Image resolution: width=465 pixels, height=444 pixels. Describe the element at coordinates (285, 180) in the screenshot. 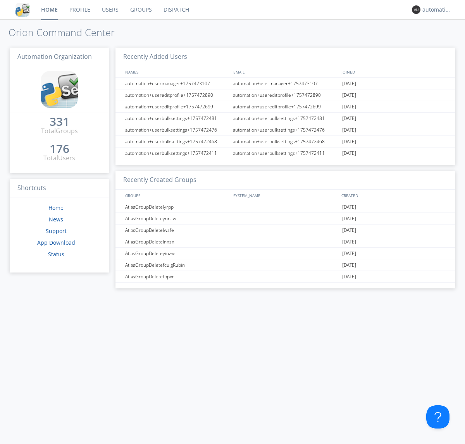

I see `h3: Recently Created Groups` at that location.